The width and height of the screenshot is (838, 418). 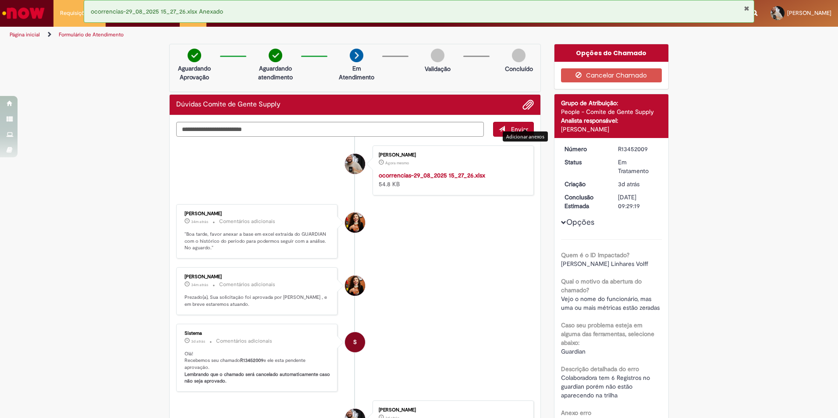 What do you see at coordinates (610, 303) in the screenshot?
I see `span: Vejo o nome do funcionário, mas uma ou mais métricas estão zeradas` at bounding box center [610, 303].